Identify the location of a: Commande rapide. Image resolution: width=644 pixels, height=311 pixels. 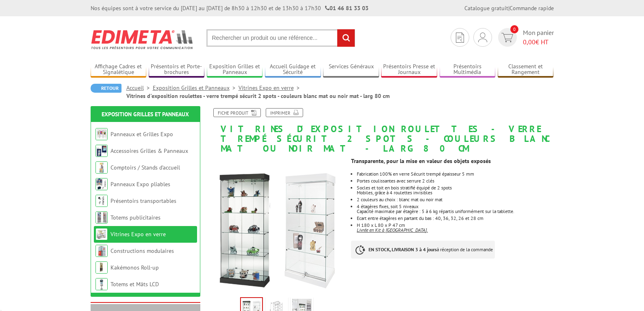
(532, 8).